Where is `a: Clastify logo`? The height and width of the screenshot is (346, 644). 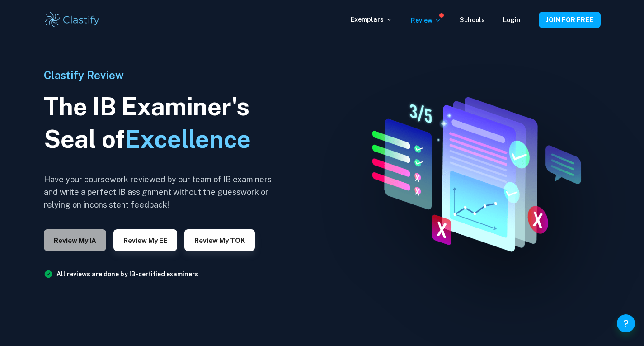
a: Clastify logo is located at coordinates (72, 20).